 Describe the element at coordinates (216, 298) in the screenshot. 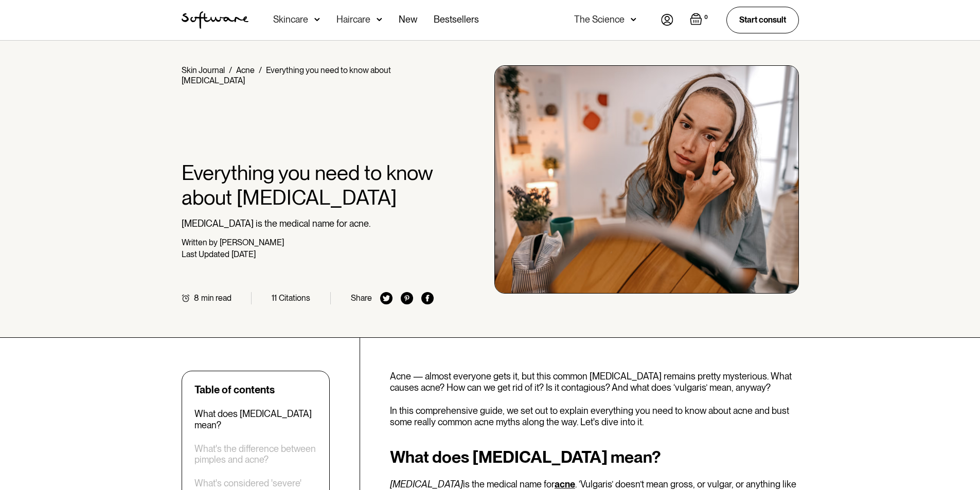

I see `div: min read` at that location.